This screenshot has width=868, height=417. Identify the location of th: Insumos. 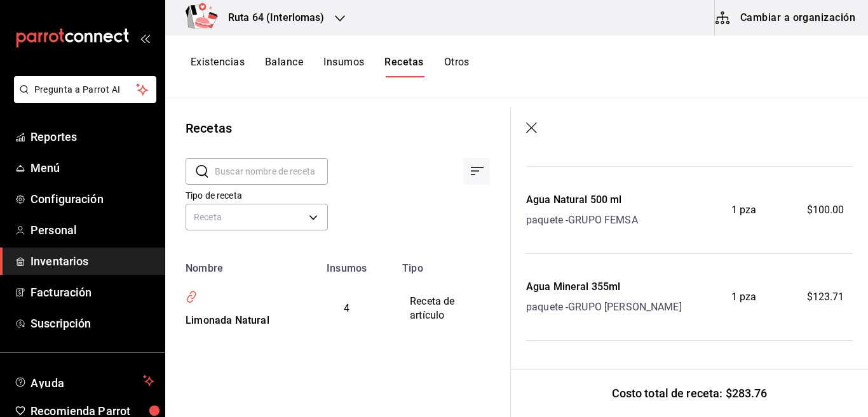
(347, 264).